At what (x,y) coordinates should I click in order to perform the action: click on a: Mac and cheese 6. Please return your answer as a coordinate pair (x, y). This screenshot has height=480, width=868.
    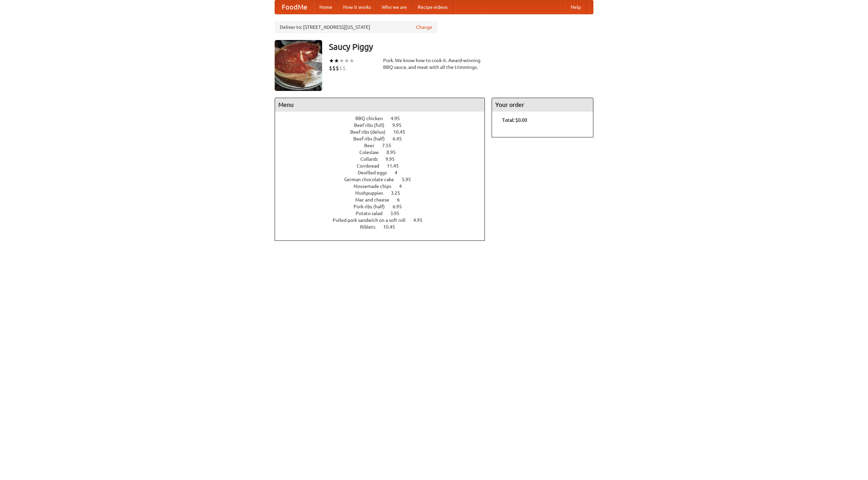
    Looking at the image, I should click on (384, 199).